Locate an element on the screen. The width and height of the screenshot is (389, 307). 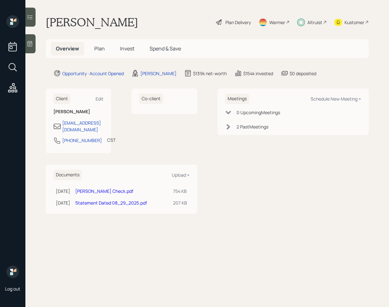
div: $139k net-worth is located at coordinates (210, 73).